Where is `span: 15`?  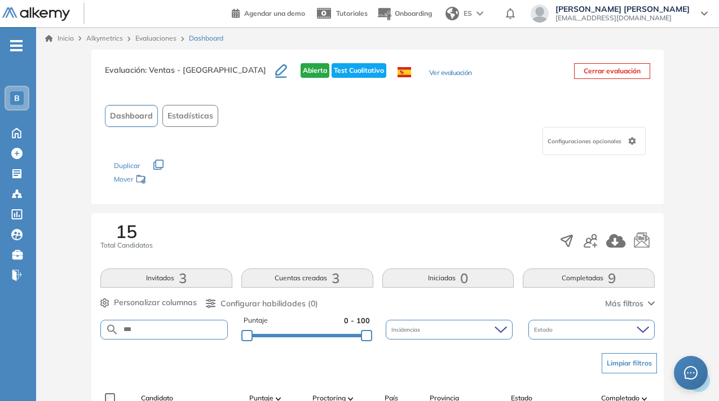 span: 15 is located at coordinates (126, 231).